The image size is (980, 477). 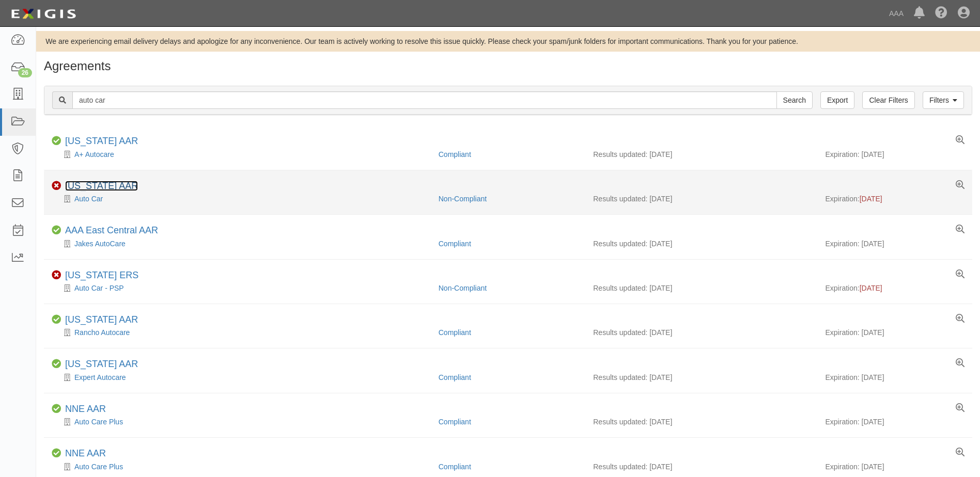 I want to click on div: Rancho Autocare, so click(x=241, y=332).